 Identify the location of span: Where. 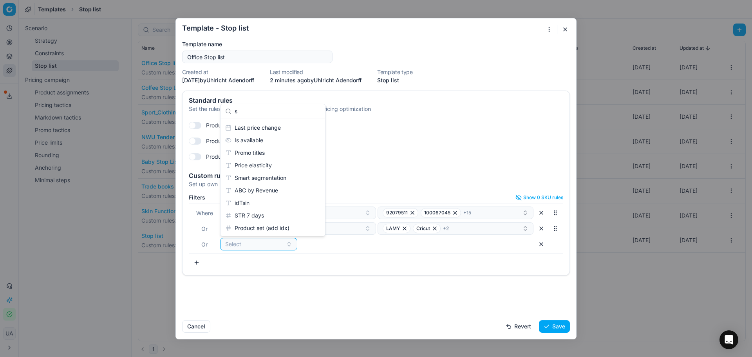
(204, 213).